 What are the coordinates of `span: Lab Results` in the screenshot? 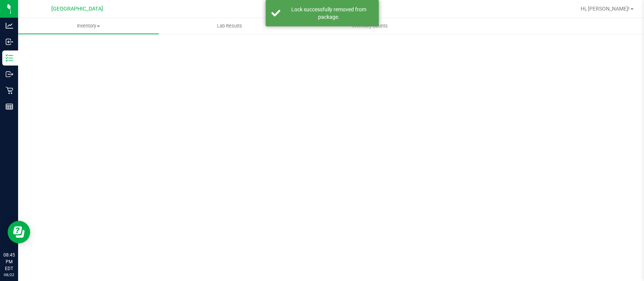 It's located at (229, 26).